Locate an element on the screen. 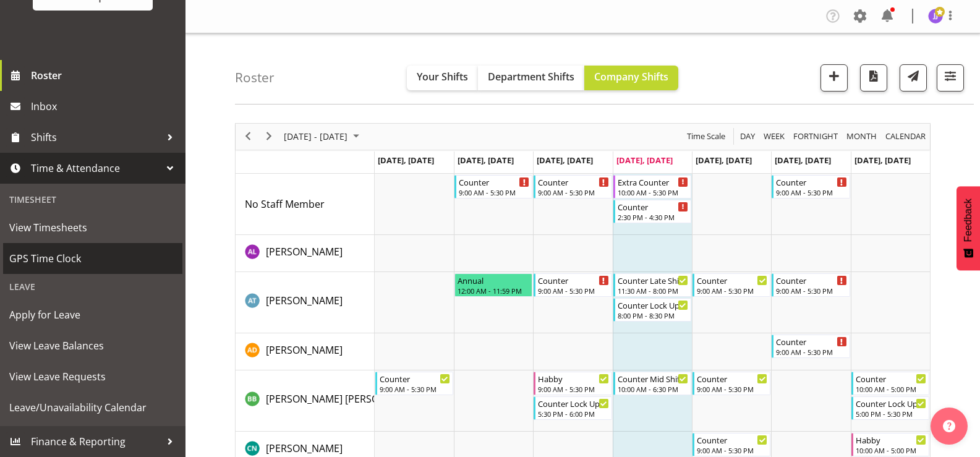 This screenshot has width=980, height=457. div: No Staff Member"s event - Extra Counter Begin From Thursday, September 18, 2025 at 10:00:00 AM GM... is located at coordinates (652, 187).